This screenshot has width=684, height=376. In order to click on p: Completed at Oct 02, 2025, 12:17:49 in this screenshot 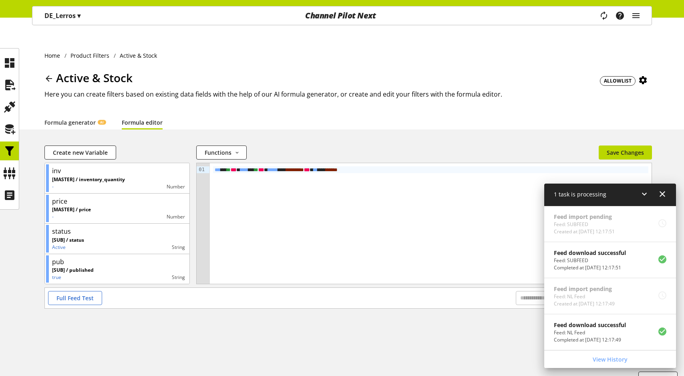, I will do `click(590, 339)`.